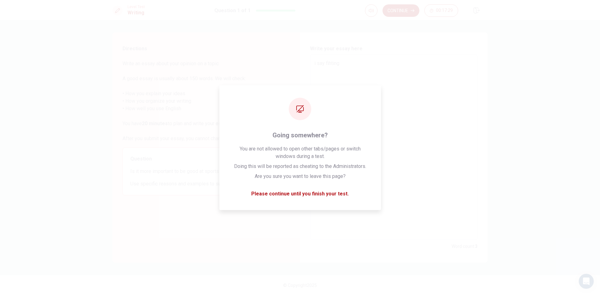  Describe the element at coordinates (441, 11) in the screenshot. I see `button: 00:17:29` at that location.